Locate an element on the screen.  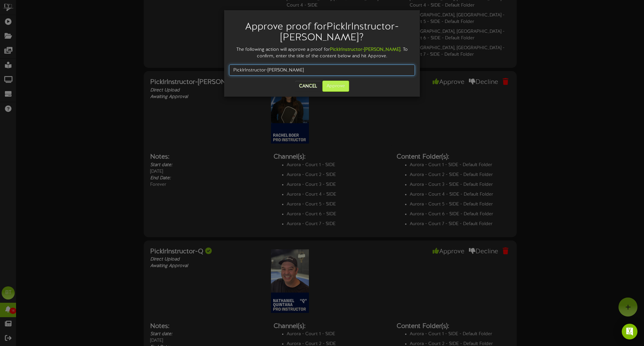
button: Cancel is located at coordinates (308, 86).